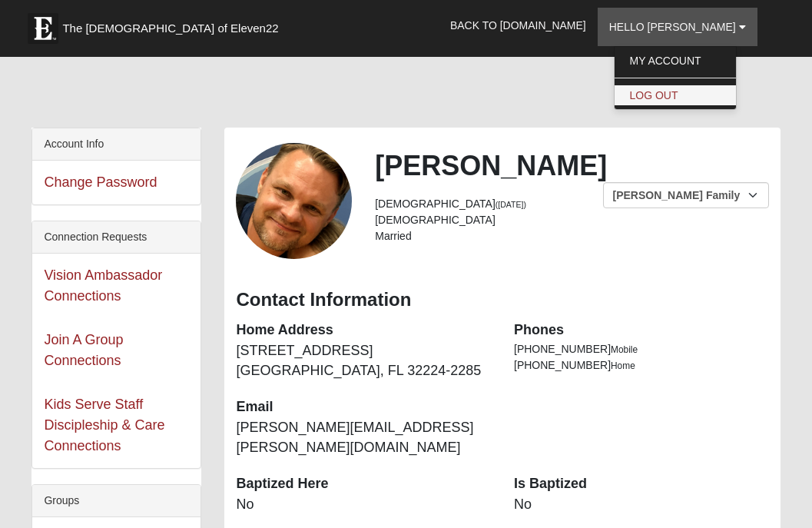 The width and height of the screenshot is (812, 528). What do you see at coordinates (675, 61) in the screenshot?
I see `a: My Account` at bounding box center [675, 61].